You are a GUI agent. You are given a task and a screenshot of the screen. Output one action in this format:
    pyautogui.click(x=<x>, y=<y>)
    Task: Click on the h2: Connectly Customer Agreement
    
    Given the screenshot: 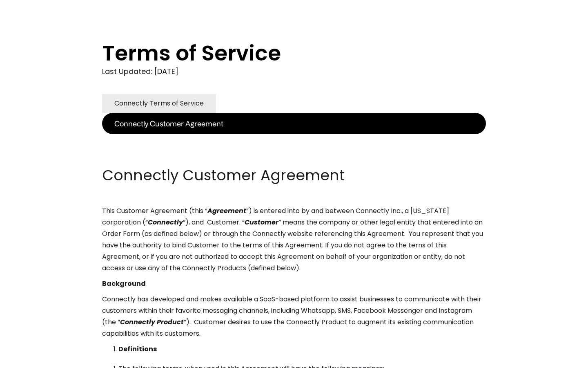 What is the action you would take?
    pyautogui.click(x=294, y=175)
    